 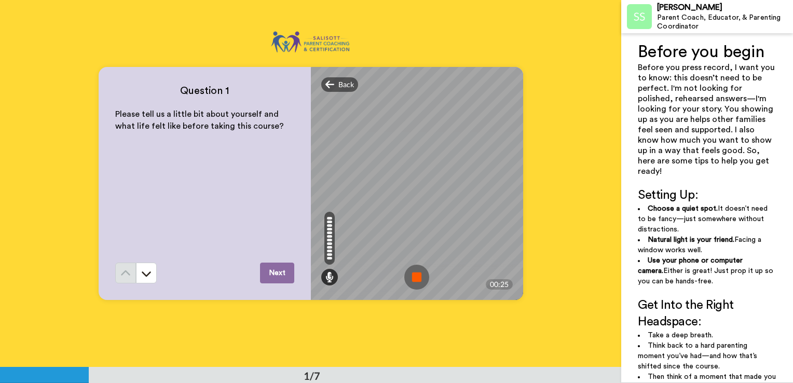 What do you see at coordinates (699, 356) in the screenshot?
I see `span: Think back to a hard parenting moment you’ve had—and how that’s shifted since the course.` at bounding box center [699, 356].